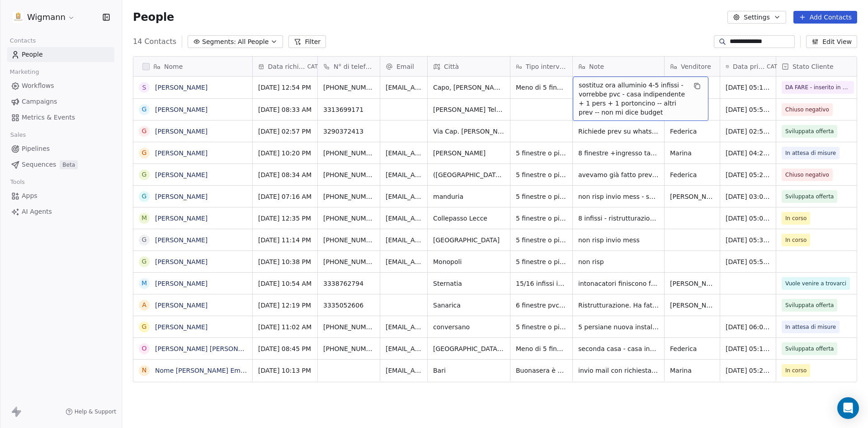 The image size is (868, 428). Describe the element at coordinates (405, 67) in the screenshot. I see `span: Email` at that location.